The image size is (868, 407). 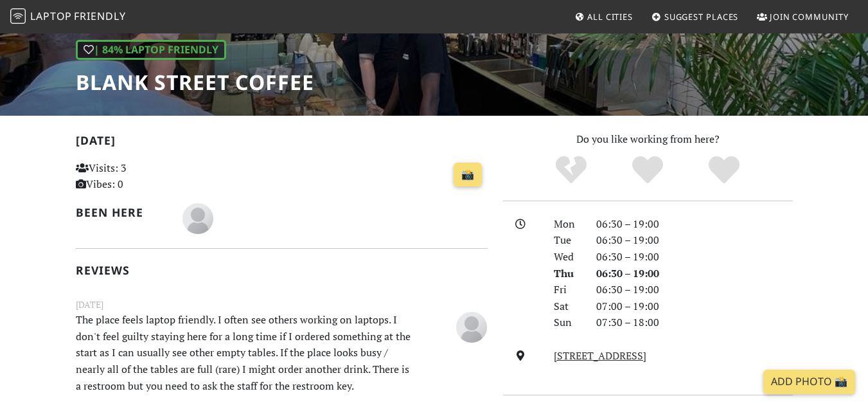 What do you see at coordinates (567, 307) in the screenshot?
I see `div: Sat` at bounding box center [567, 307].